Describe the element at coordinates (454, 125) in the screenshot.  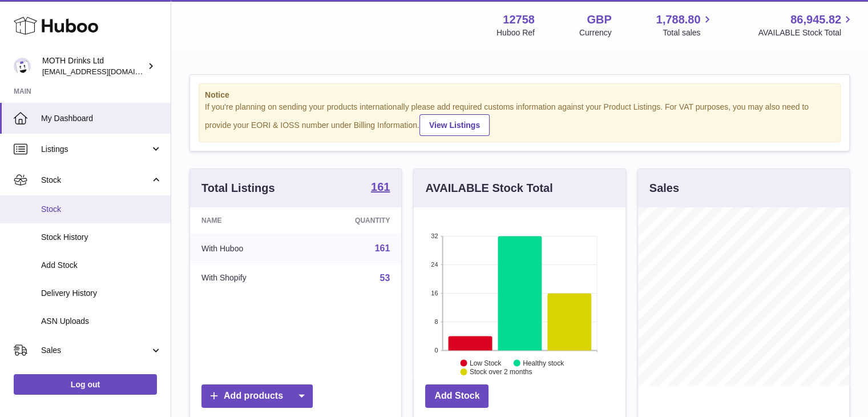
I see `a: View Listings` at that location.